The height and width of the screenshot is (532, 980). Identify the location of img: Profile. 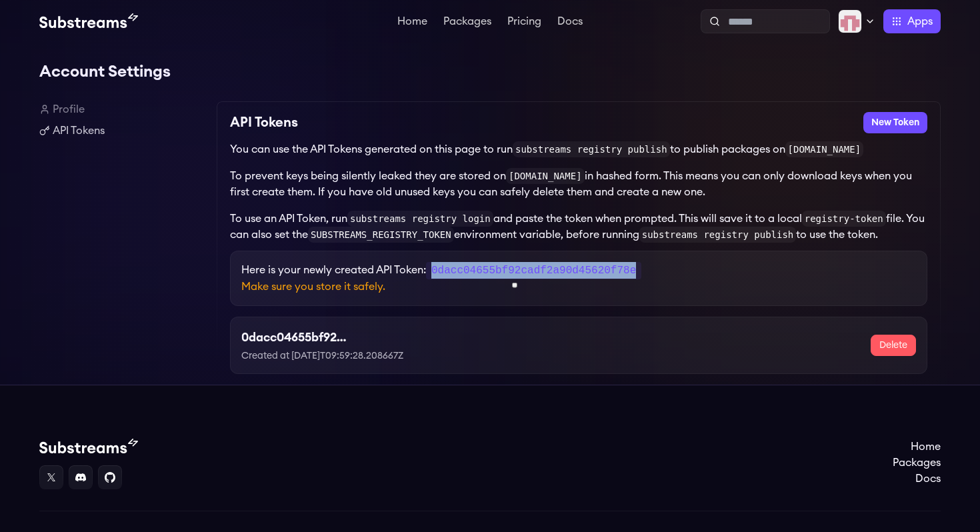
(850, 21).